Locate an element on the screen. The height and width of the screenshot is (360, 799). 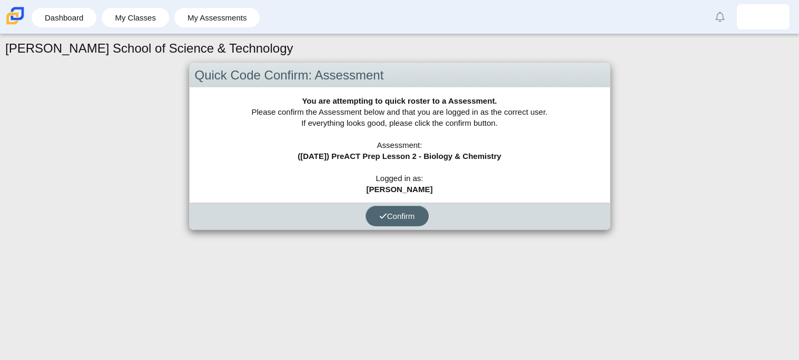
a: Alerts is located at coordinates (720, 17).